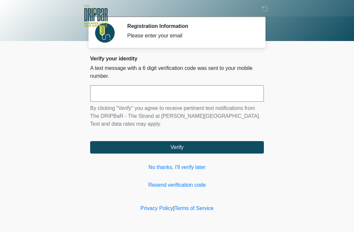 This screenshot has height=232, width=354. What do you see at coordinates (177, 147) in the screenshot?
I see `button: Verify` at bounding box center [177, 147].